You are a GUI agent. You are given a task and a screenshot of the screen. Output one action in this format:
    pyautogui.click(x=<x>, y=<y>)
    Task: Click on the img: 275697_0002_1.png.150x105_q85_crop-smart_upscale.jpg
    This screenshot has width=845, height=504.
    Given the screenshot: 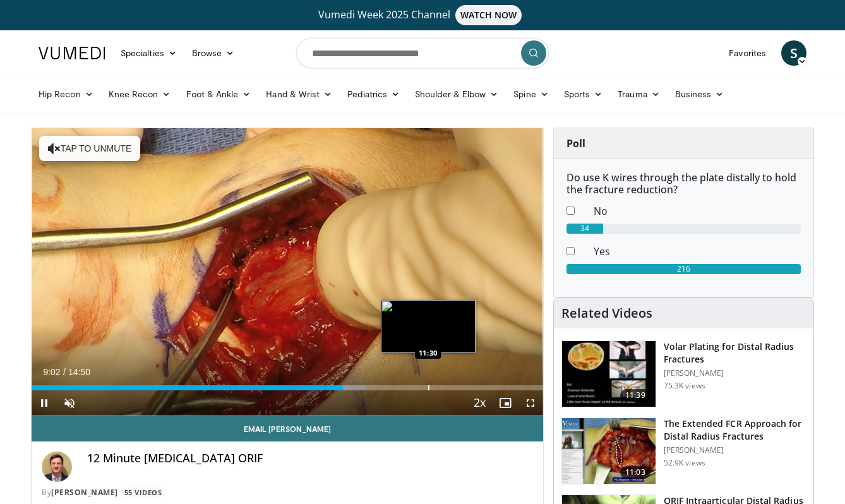 What is the action you would take?
    pyautogui.click(x=609, y=451)
    